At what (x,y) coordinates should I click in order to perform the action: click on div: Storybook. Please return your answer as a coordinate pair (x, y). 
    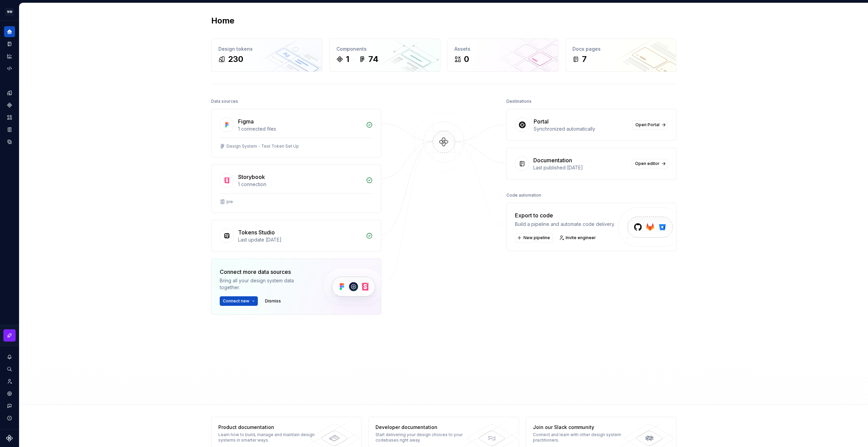
    Looking at the image, I should click on (251, 177).